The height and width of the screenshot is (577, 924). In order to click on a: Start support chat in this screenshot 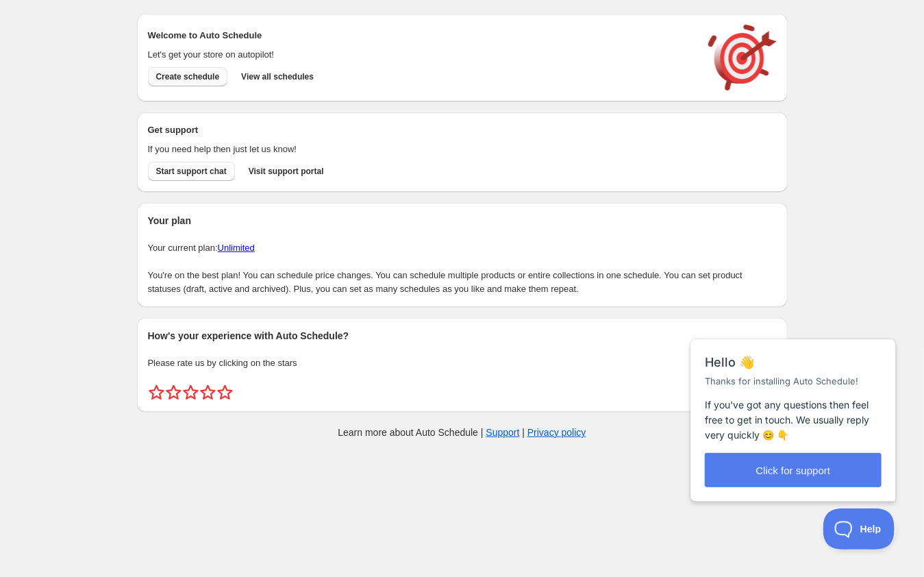, I will do `click(191, 171)`.